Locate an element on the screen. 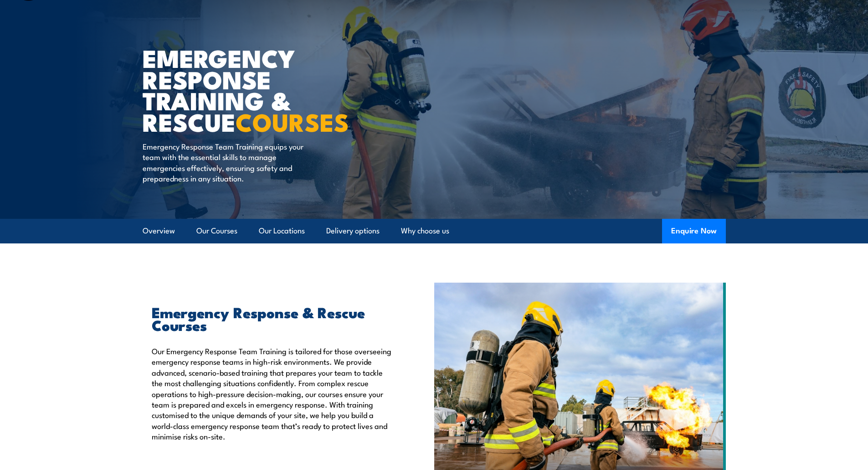 The height and width of the screenshot is (470, 868). strong: COURSES is located at coordinates (292, 121).